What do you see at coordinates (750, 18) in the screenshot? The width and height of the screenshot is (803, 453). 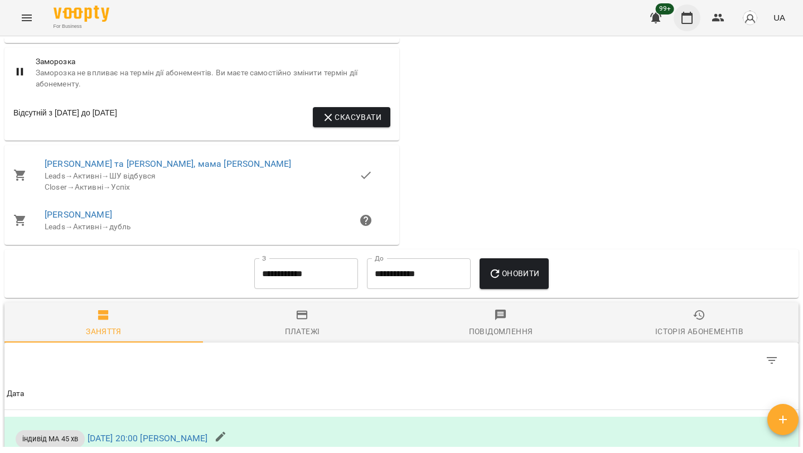 I see `img: avatar_s.png` at bounding box center [750, 18].